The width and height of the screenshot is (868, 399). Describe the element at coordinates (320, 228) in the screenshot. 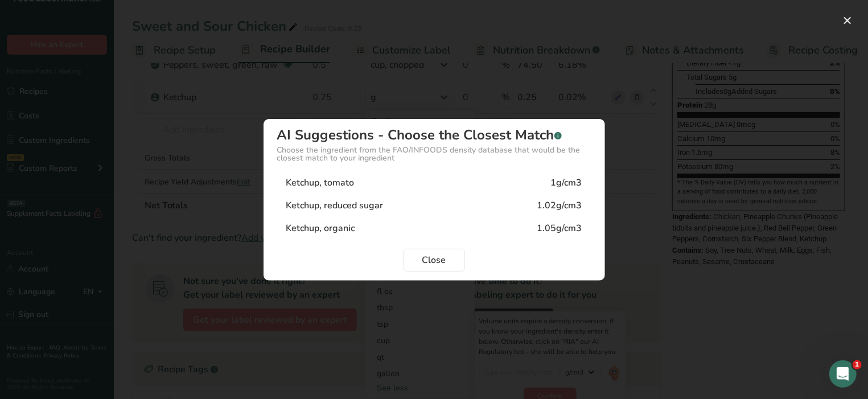

I see `div: Ketchup, organic` at that location.